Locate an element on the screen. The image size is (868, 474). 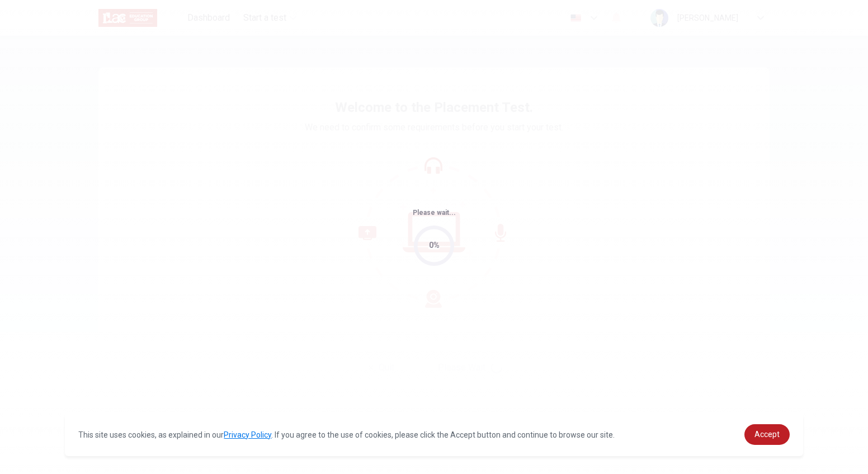
a: dismiss cookie message is located at coordinates (767, 434).